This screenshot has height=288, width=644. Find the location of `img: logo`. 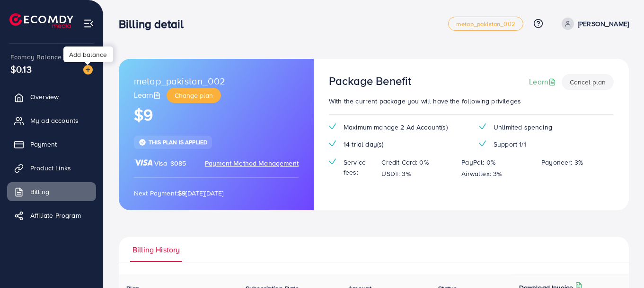

img: logo is located at coordinates (41, 20).